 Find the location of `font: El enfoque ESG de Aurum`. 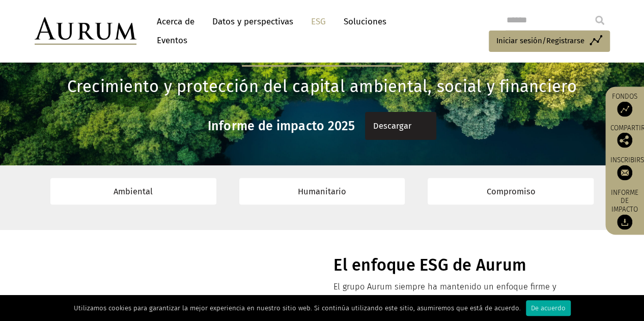

font: El enfoque ESG de Aurum is located at coordinates (430, 265).